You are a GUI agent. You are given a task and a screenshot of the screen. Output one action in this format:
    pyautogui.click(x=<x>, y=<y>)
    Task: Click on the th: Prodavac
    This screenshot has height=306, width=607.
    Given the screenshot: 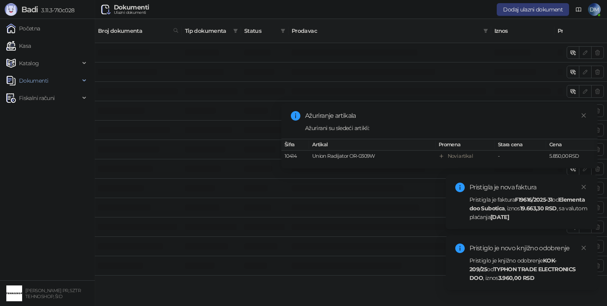 What is the action you would take?
    pyautogui.click(x=390, y=31)
    